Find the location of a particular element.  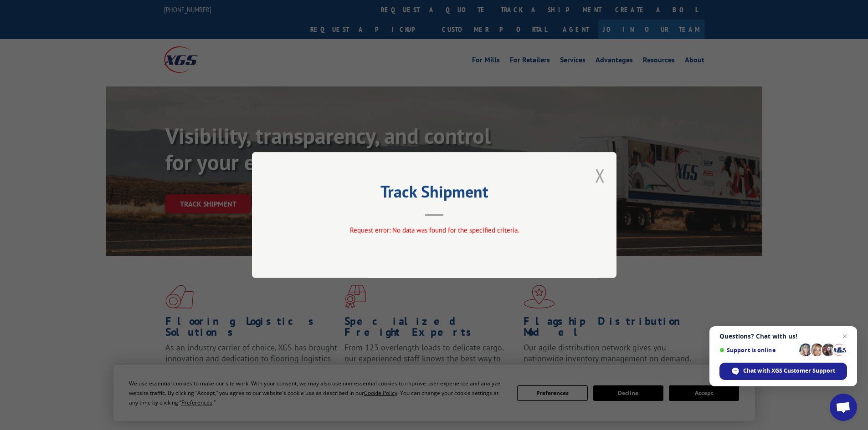

div: Chat with XGS Customer Support is located at coordinates (783, 371).